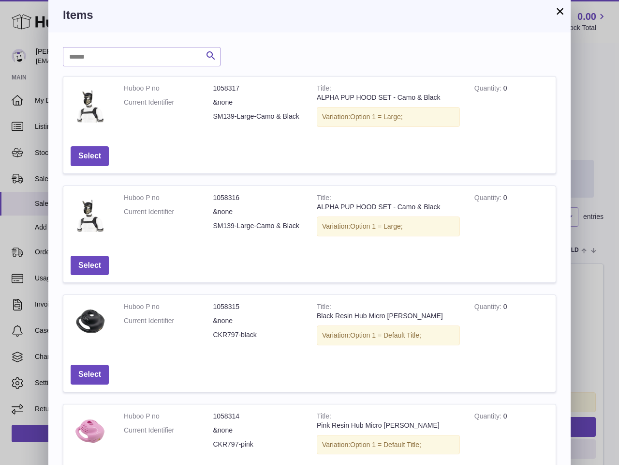 The image size is (619, 465). What do you see at coordinates (258, 88) in the screenshot?
I see `dd: 1058317` at bounding box center [258, 88].